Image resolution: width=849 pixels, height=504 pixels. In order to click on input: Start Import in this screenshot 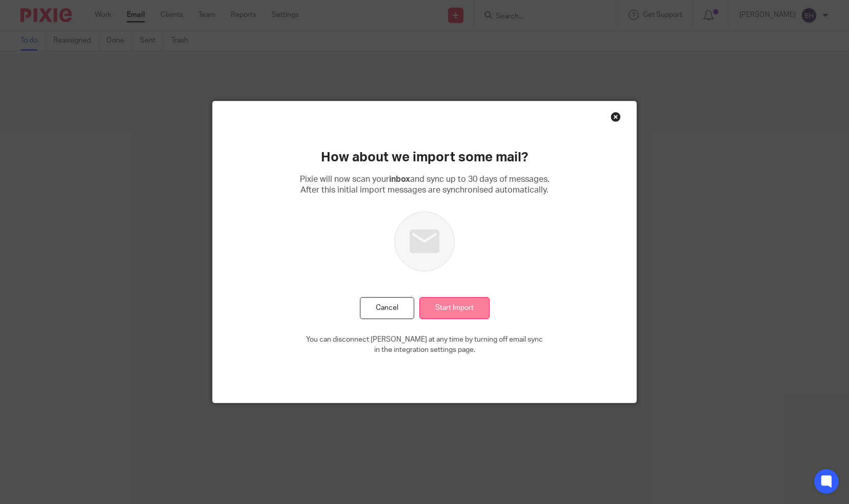, I will do `click(454, 308)`.